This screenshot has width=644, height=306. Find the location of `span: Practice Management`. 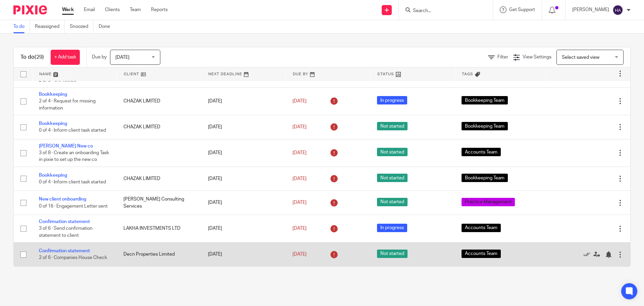

span: Practice Management is located at coordinates (488, 202).